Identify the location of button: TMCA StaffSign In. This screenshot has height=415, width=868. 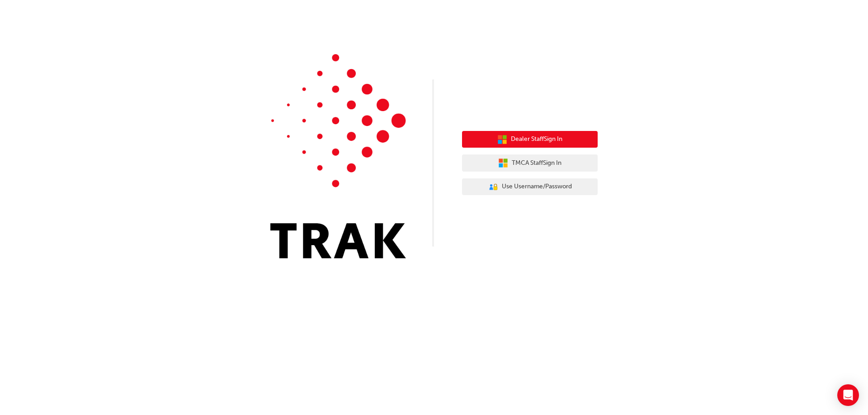
(530, 163).